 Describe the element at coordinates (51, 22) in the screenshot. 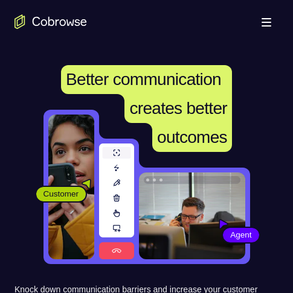

I see `a: Go to the home page` at that location.